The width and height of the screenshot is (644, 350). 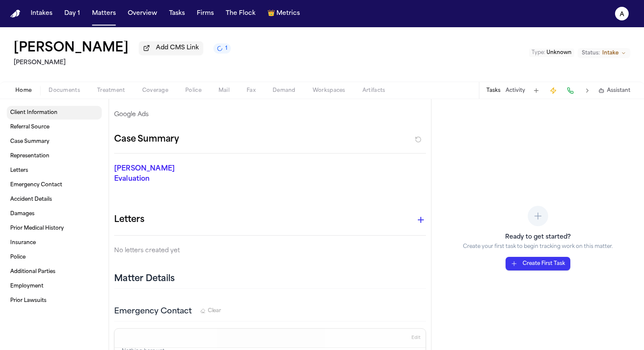 What do you see at coordinates (241, 14) in the screenshot?
I see `a: The Flock` at bounding box center [241, 14].